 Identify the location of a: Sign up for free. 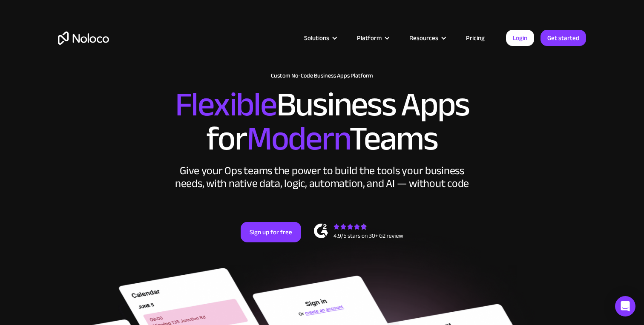
(271, 232).